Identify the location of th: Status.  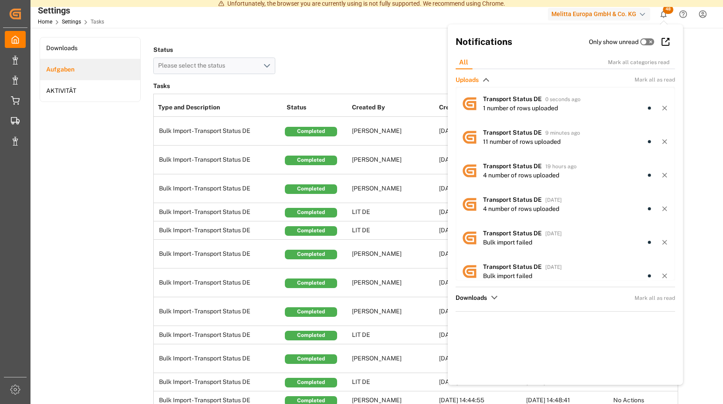
(317, 108).